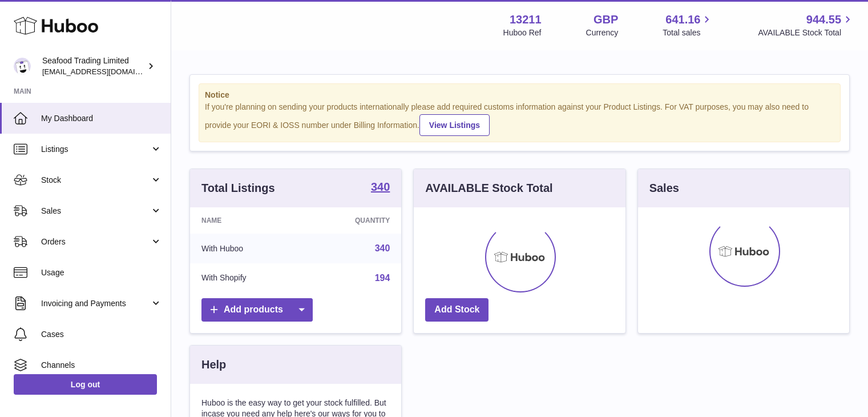 The width and height of the screenshot is (868, 417). What do you see at coordinates (247, 221) in the screenshot?
I see `th: Name` at bounding box center [247, 221].